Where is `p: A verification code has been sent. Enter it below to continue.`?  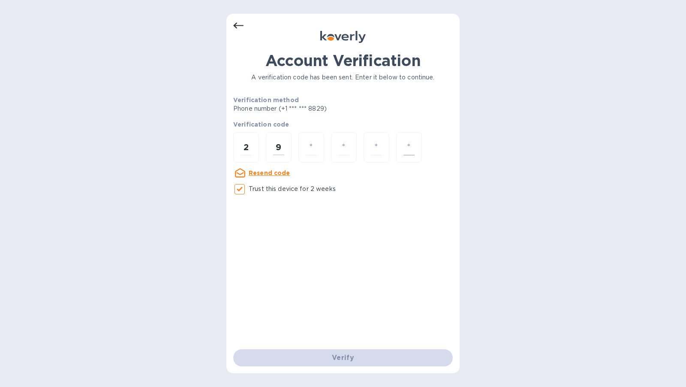
p: A verification code has been sent. Enter it below to continue. is located at coordinates (343, 77).